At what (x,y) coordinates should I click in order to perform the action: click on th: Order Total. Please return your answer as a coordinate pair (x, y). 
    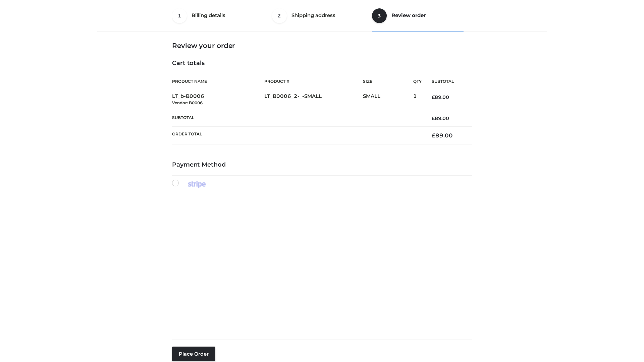
    Looking at the image, I should click on (297, 135).